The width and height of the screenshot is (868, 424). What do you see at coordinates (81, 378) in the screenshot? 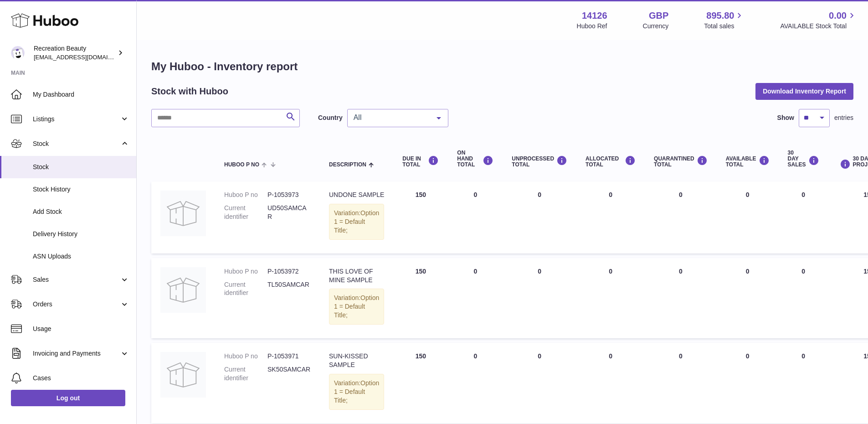
I see `span: Cases` at bounding box center [81, 378].